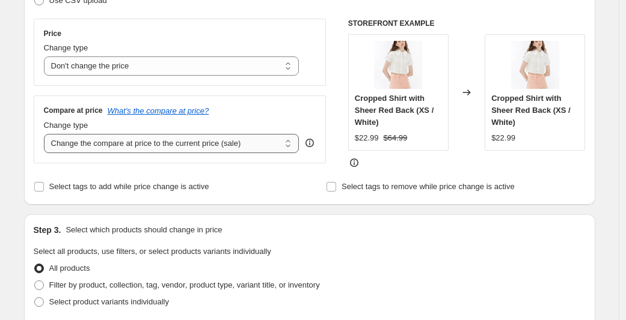  Describe the element at coordinates (129, 186) in the screenshot. I see `span: Select tags to add while price change is active` at that location.